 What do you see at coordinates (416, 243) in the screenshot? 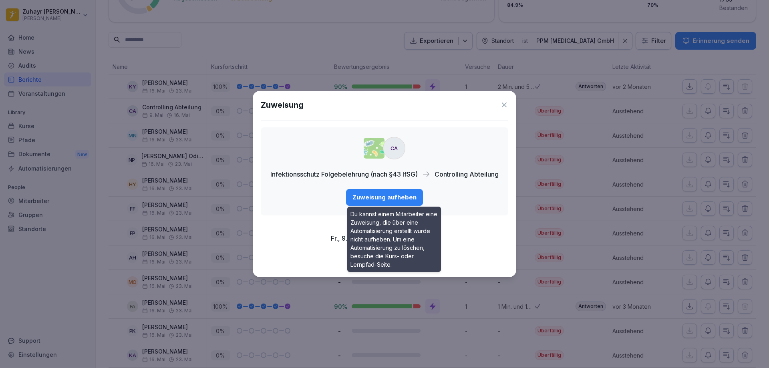
I see `p: Zugewiesen` at bounding box center [416, 243].